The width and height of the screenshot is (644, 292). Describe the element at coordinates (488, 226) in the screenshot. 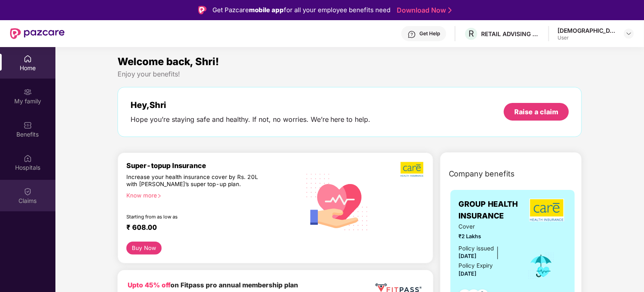

I see `span: Cover` at that location.